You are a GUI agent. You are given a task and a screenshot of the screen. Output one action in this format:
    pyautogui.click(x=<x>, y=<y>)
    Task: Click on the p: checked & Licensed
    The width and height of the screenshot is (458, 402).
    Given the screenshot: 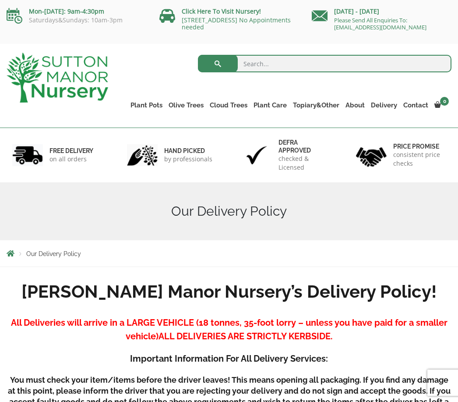 What is the action you would take?
    pyautogui.click(x=305, y=163)
    